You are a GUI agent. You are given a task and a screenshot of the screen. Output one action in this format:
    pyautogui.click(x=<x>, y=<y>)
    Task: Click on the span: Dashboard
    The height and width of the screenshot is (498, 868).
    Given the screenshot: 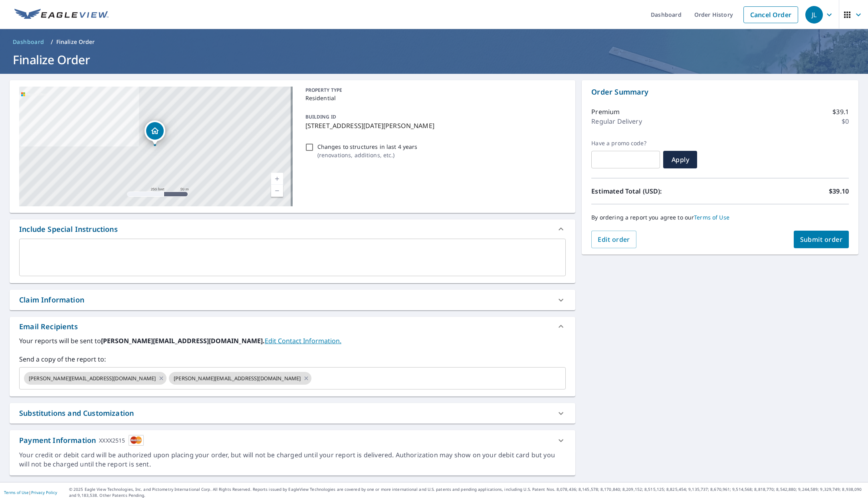 What is the action you would take?
    pyautogui.click(x=28, y=42)
    